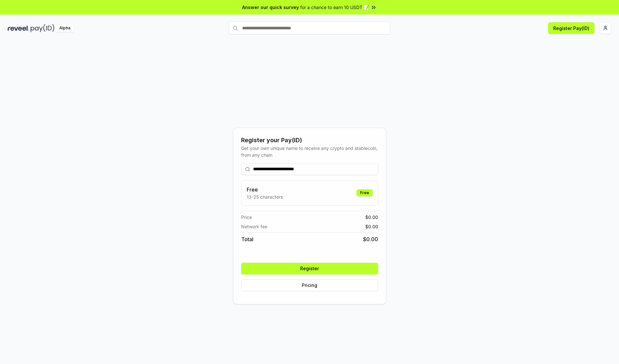 Image resolution: width=619 pixels, height=364 pixels. What do you see at coordinates (247, 217) in the screenshot?
I see `span: Price` at bounding box center [247, 217].